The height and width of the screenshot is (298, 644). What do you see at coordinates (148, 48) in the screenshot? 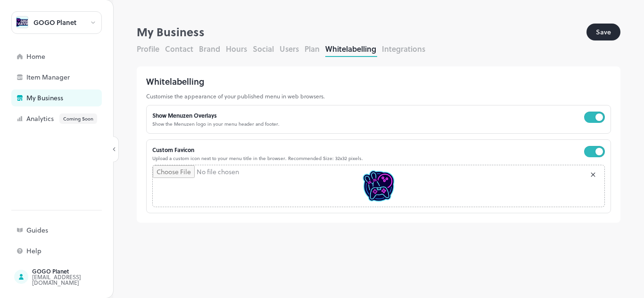
I see `button: Profile` at bounding box center [148, 48].